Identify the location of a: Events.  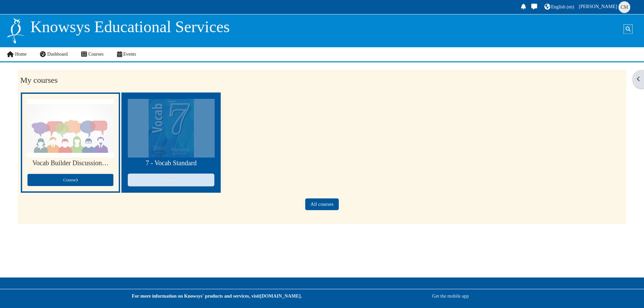
(126, 54).